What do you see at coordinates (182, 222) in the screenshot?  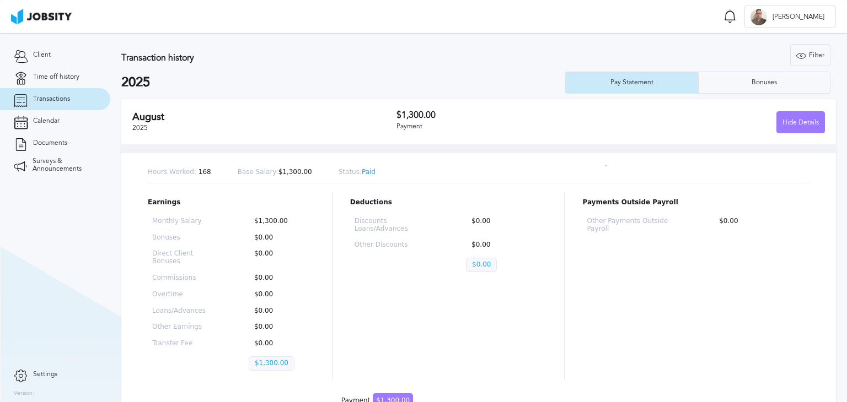 I see `p: Monthly Salary` at bounding box center [182, 222].